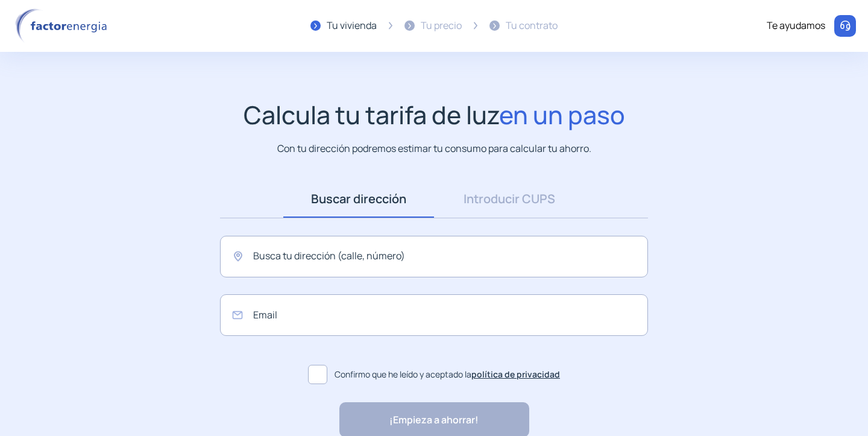 This screenshot has width=868, height=436. Describe the element at coordinates (796, 26) in the screenshot. I see `div: Te ayudamos` at that location.